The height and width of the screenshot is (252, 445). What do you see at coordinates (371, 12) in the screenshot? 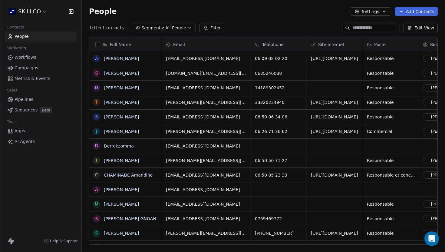
I see `button: Settings` at bounding box center [371, 12].